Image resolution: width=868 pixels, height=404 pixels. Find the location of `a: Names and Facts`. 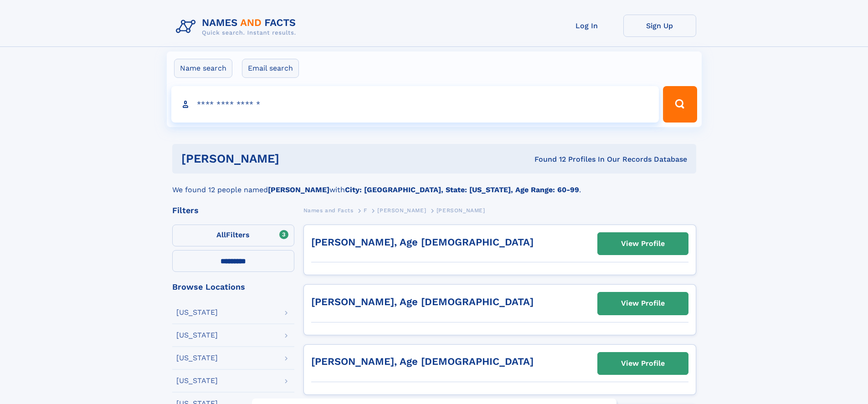

a: Names and Facts is located at coordinates (328, 210).